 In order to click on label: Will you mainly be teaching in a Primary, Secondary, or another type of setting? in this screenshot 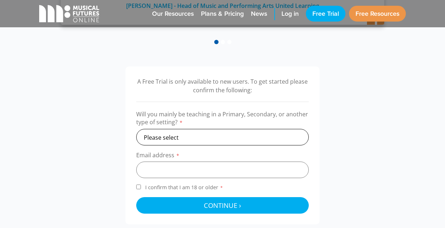, I will do `click(222, 120)`.